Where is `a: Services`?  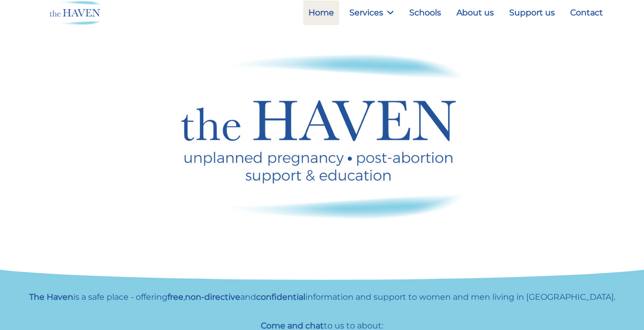
a: Services is located at coordinates (371, 13).